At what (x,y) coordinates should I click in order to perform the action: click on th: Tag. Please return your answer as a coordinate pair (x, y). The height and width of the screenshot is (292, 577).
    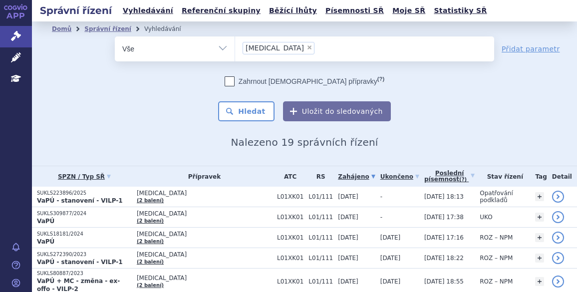
    Looking at the image, I should click on (538, 176).